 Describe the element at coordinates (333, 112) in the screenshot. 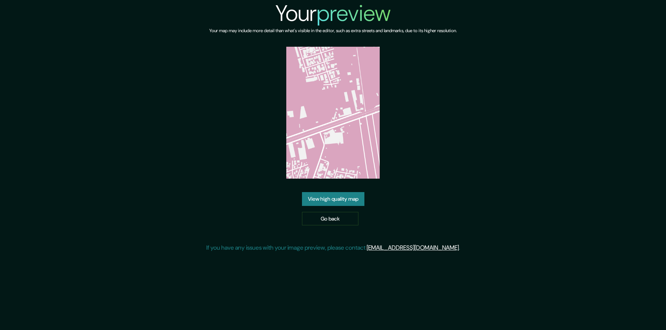

I see `img: created-map-preview` at that location.